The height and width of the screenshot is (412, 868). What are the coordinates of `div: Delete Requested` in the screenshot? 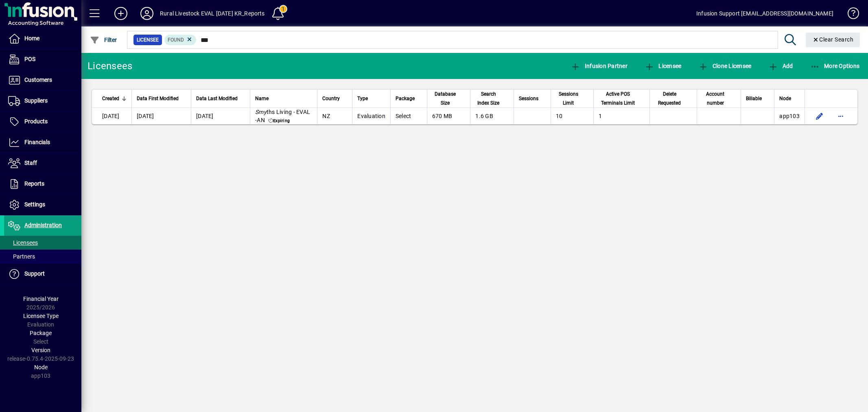 It's located at (673, 98).